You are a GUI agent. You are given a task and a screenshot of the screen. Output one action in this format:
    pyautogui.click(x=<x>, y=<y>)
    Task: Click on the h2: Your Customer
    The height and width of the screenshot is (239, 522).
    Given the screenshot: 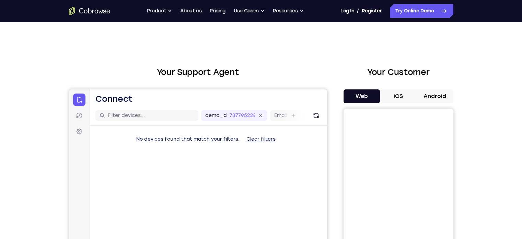 What is the action you would take?
    pyautogui.click(x=398, y=72)
    